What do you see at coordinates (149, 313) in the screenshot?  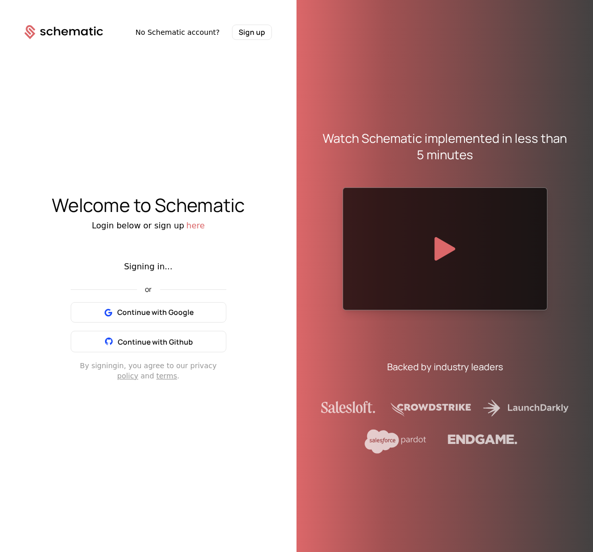 I see `button: Continue with Google` at bounding box center [149, 313].